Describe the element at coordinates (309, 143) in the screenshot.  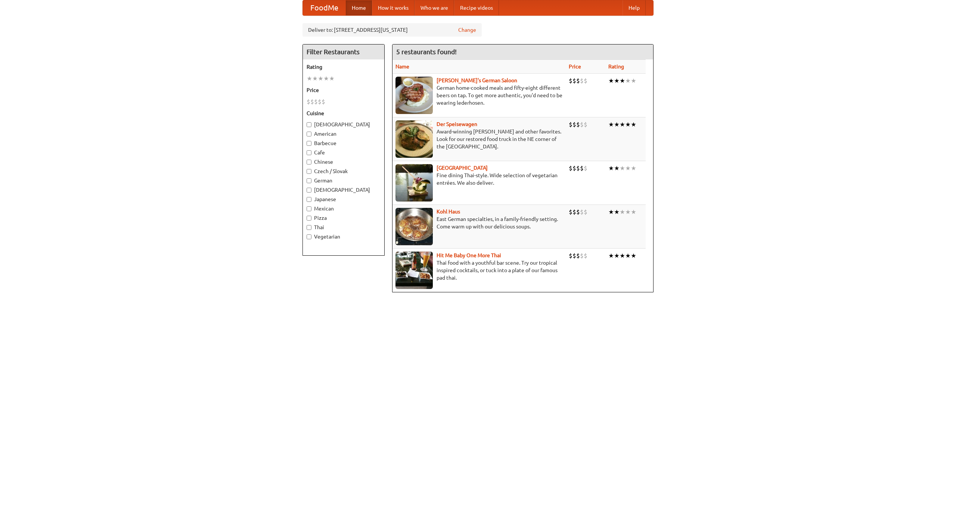
I see `input: Barbecue` at that location.